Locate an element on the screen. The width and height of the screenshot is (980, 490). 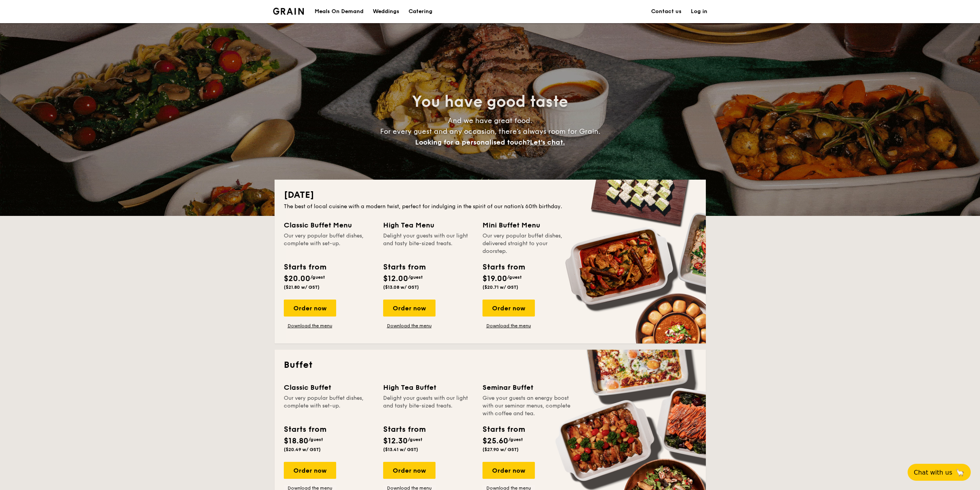
div: Classic Buffet Menu is located at coordinates (329, 225).